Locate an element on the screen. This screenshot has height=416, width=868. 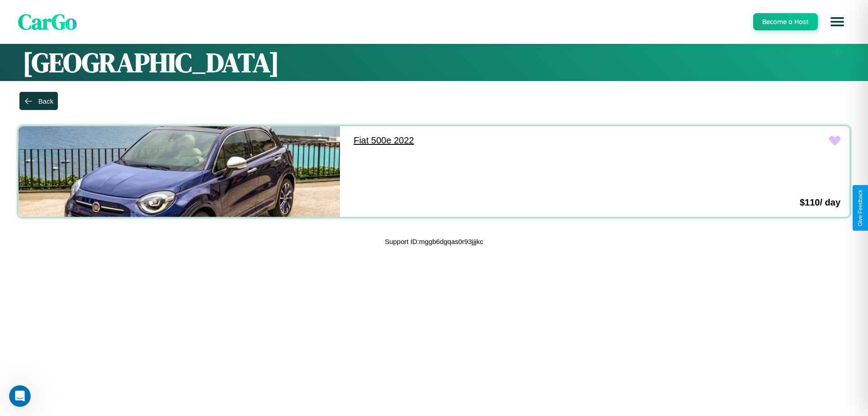
a: Fiat 500e 2022 is located at coordinates (505, 141).